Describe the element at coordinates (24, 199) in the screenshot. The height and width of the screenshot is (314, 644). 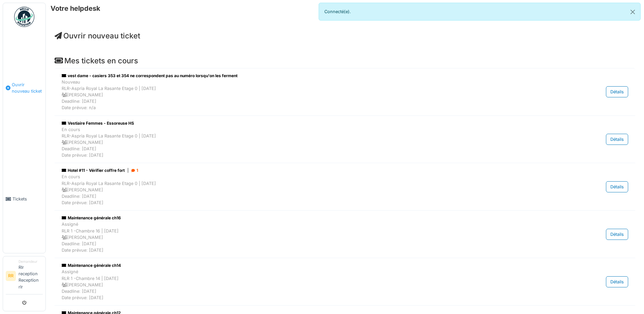
I see `a: Tickets` at that location.